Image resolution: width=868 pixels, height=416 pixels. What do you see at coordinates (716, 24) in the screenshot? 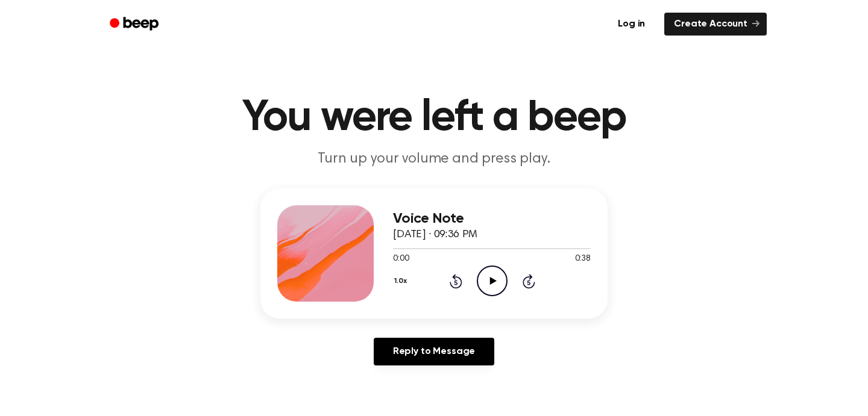
I see `a: Create Account` at bounding box center [716, 24].